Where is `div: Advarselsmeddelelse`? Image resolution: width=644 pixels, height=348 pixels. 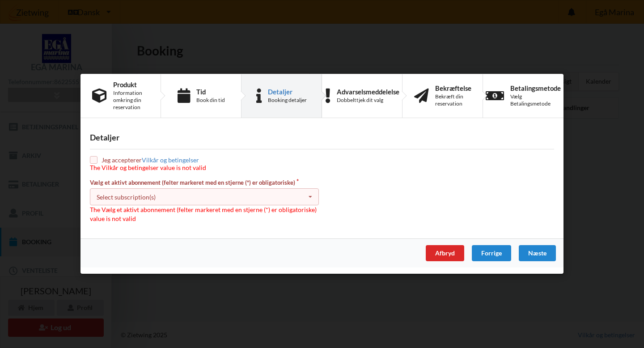
div: Advarselsmeddelelse is located at coordinates (368, 92).